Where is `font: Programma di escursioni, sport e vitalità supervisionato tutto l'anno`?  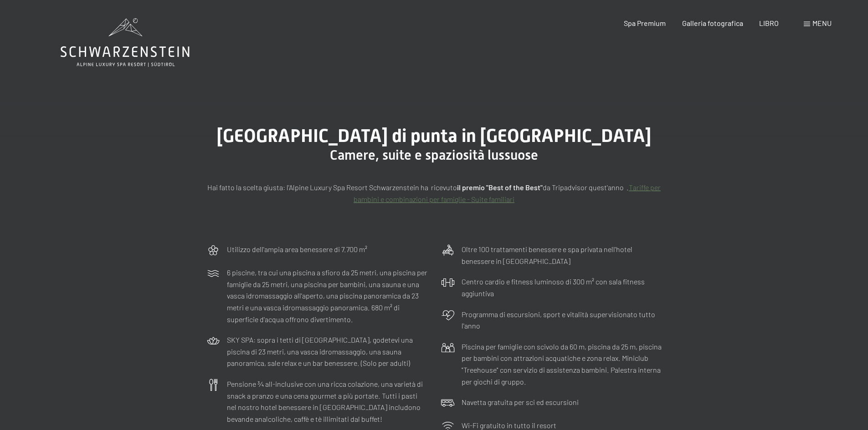
font: Programma di escursioni, sport e vitalità supervisionato tutto l'anno is located at coordinates (558, 320).